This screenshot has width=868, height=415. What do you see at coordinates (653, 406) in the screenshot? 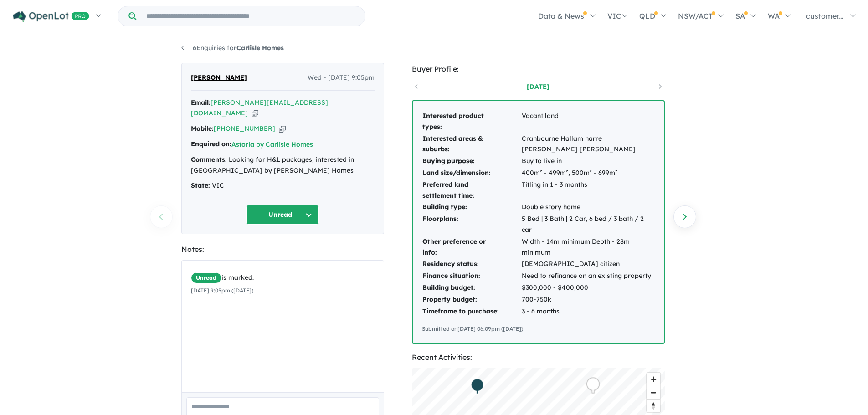
I see `span: Reset bearing to north` at bounding box center [653, 406].